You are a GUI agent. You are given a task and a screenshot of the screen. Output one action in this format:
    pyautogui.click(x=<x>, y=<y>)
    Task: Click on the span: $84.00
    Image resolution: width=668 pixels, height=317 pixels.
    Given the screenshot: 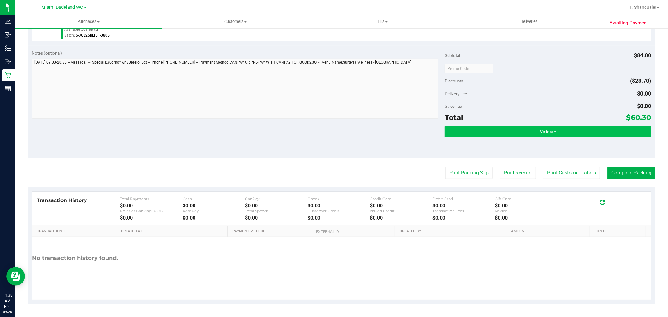 What is the action you would take?
    pyautogui.click(x=642, y=55)
    